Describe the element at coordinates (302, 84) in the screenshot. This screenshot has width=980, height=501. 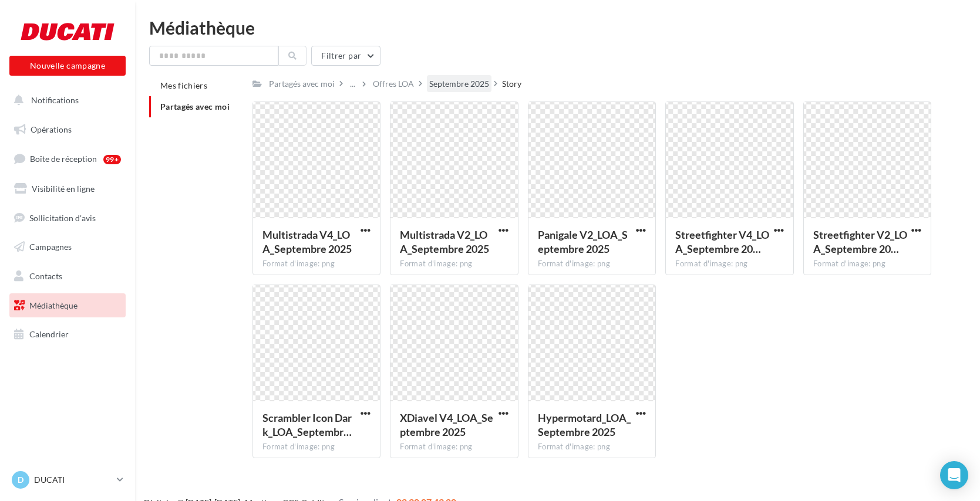
I see `div: Partagés avec moi` at that location.